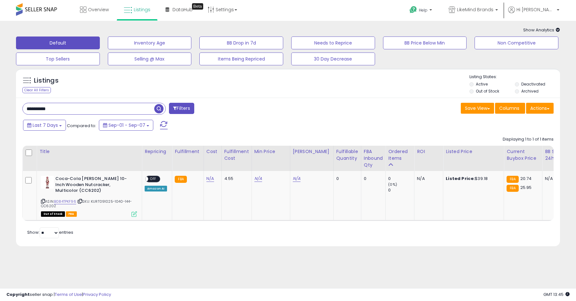  Describe the element at coordinates (82, 125) in the screenshot. I see `span: Compared to:` at that location.